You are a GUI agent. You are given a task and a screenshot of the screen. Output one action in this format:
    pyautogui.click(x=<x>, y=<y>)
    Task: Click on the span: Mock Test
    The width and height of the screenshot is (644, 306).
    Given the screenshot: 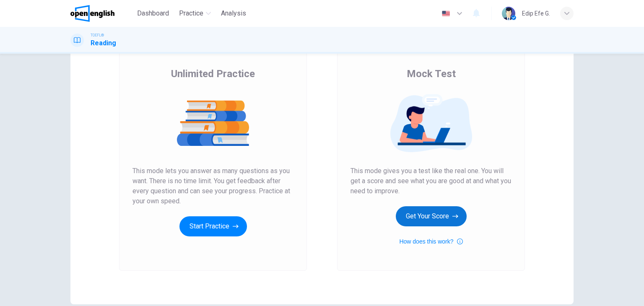 What is the action you would take?
    pyautogui.click(x=431, y=74)
    